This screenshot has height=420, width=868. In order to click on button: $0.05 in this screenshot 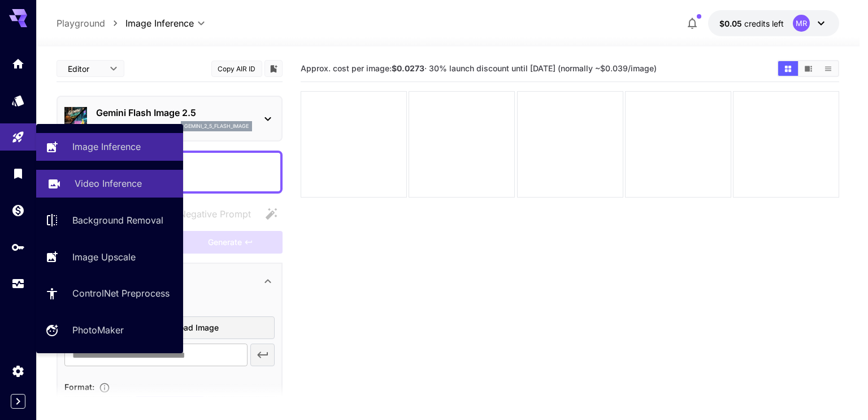, I will do `click(774, 23)`.